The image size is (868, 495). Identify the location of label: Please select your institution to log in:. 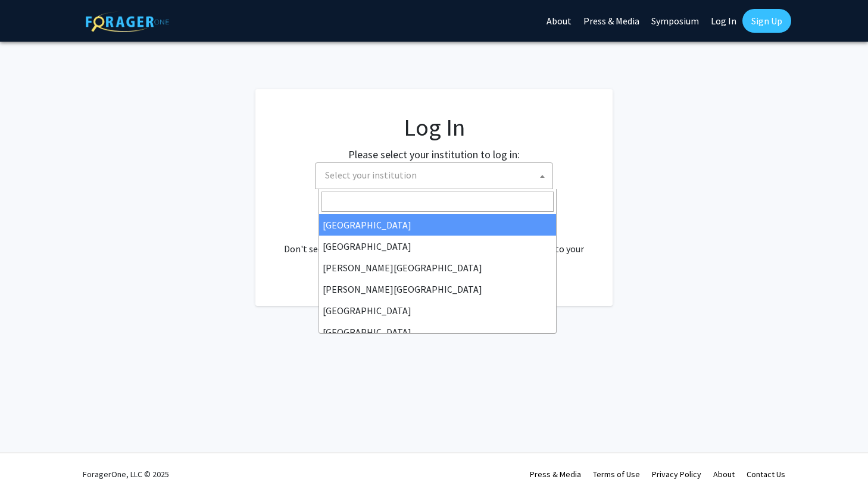
(434, 154).